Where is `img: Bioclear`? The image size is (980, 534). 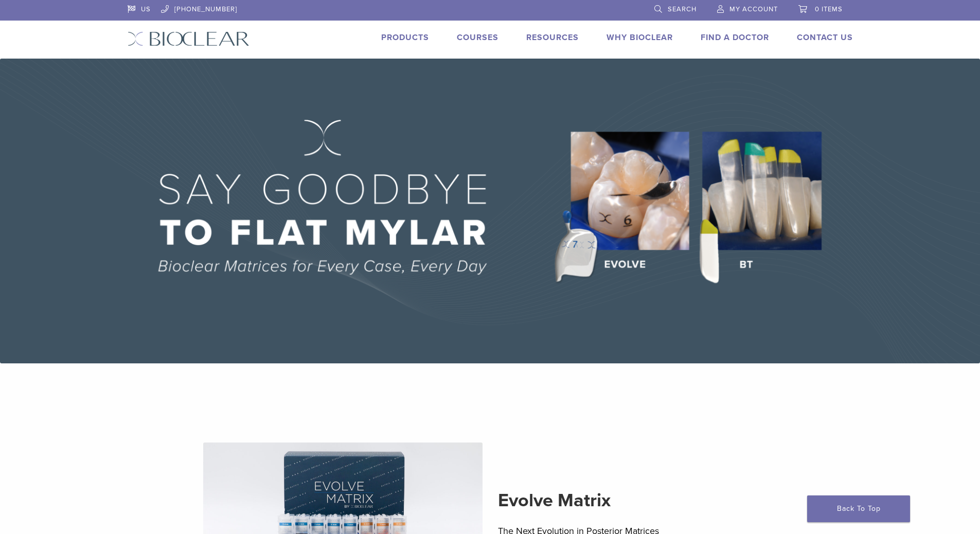 img: Bioclear is located at coordinates (188, 39).